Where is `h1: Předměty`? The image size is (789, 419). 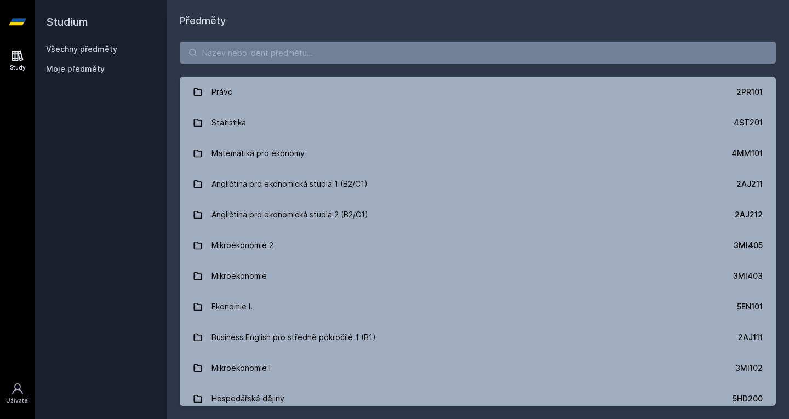 h1: Předměty is located at coordinates (478, 21).